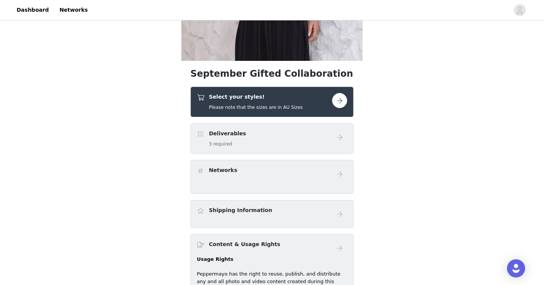  I want to click on h4: Select your styles!, so click(256, 97).